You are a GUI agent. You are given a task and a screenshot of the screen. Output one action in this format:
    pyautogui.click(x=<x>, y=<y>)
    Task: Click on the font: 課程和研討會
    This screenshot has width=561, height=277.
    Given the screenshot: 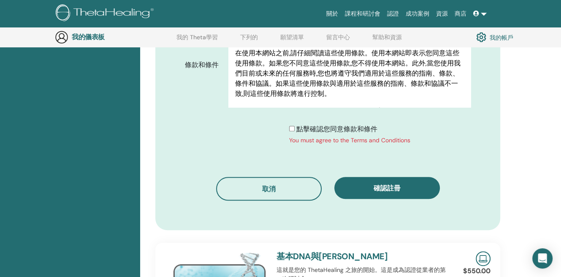 What is the action you would take?
    pyautogui.click(x=362, y=13)
    